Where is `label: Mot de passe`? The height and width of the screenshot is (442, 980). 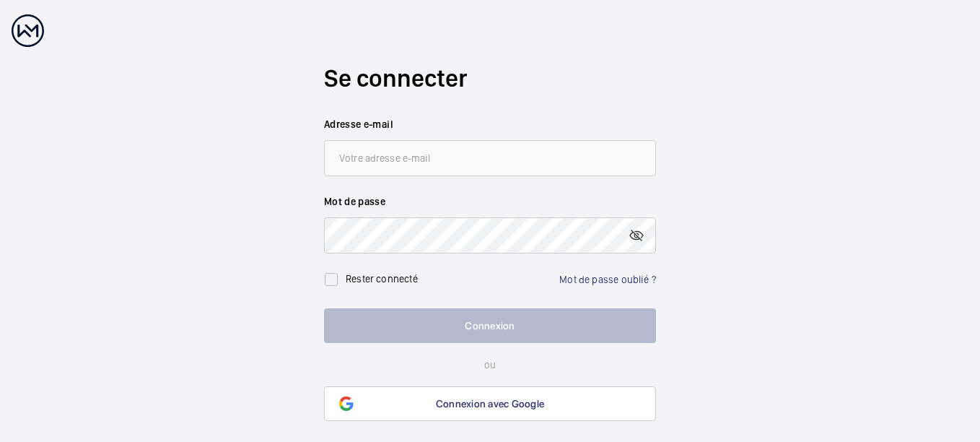 label: Mot de passe is located at coordinates (490, 202).